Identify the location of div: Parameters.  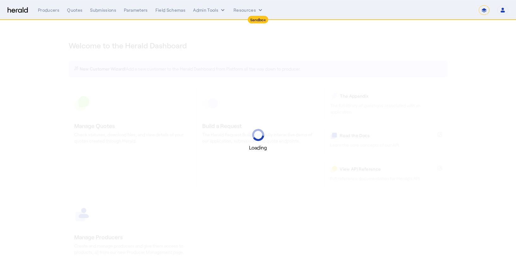
(136, 10).